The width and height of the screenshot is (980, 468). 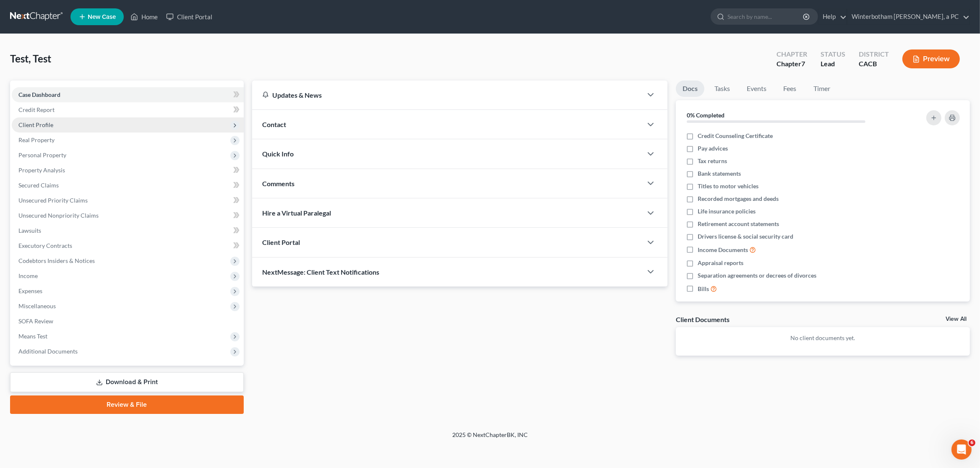 I want to click on span: Client Profile, so click(x=36, y=124).